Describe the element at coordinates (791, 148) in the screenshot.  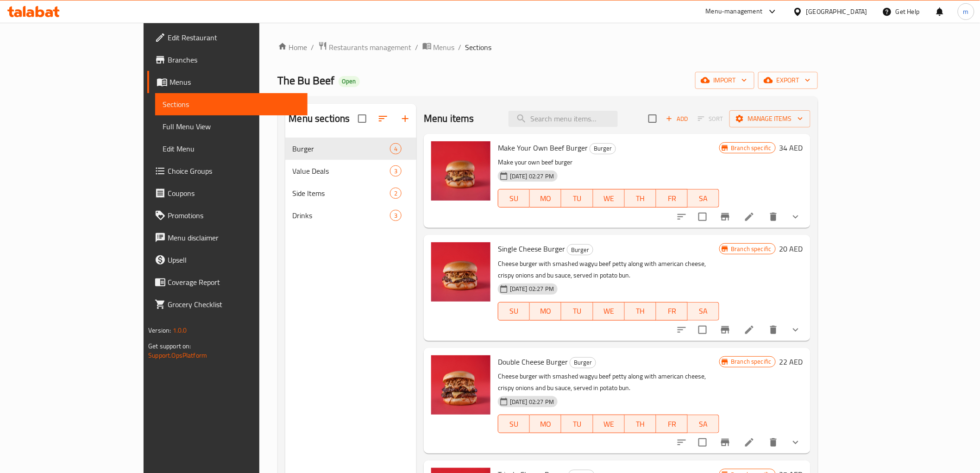
I see `h6: 34 AED` at that location.